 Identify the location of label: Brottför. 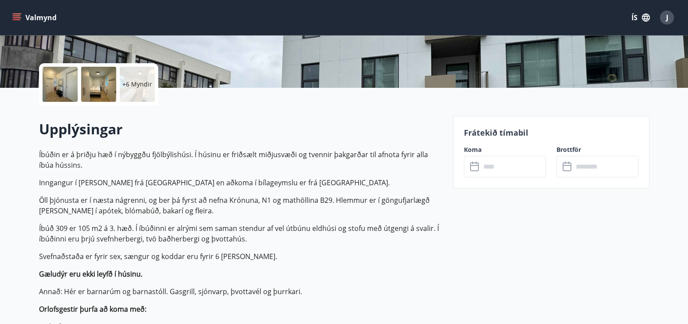
(597, 150).